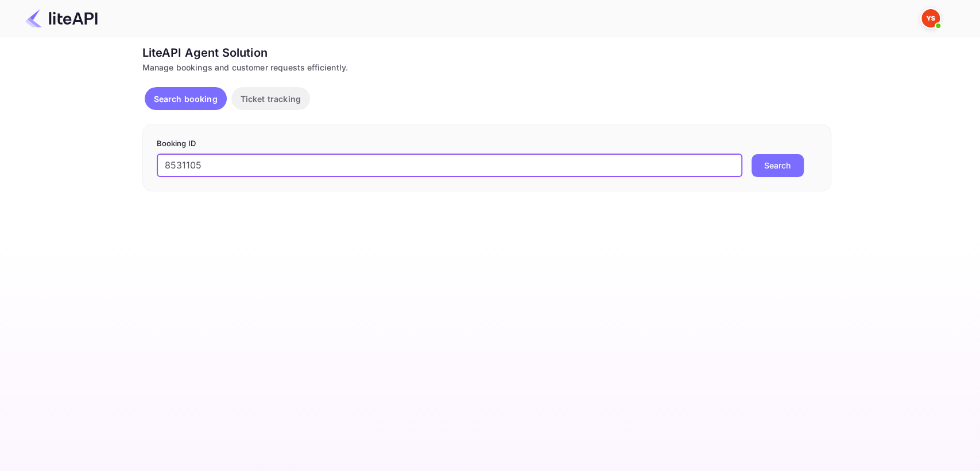  Describe the element at coordinates (930, 18) in the screenshot. I see `img: Yandex Support` at that location.